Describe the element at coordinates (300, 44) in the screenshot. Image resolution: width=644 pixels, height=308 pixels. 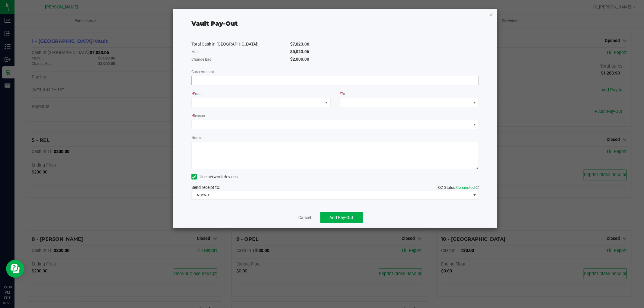
I see `span: $7,023.06` at that location.